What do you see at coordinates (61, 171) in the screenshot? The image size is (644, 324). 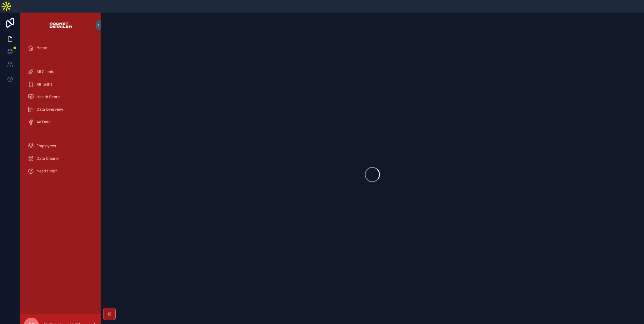 I see `a: Need Help?` at bounding box center [61, 171].